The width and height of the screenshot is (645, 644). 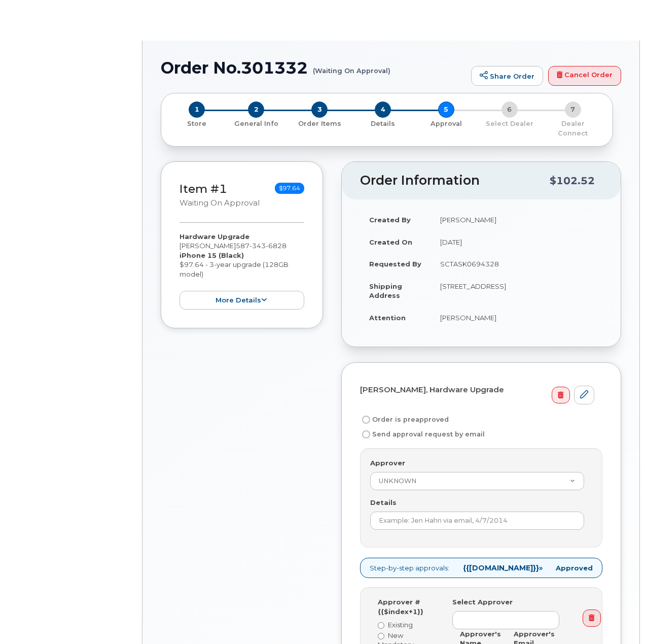 What do you see at coordinates (574, 568) in the screenshot?
I see `strong: Approved` at bounding box center [574, 568].